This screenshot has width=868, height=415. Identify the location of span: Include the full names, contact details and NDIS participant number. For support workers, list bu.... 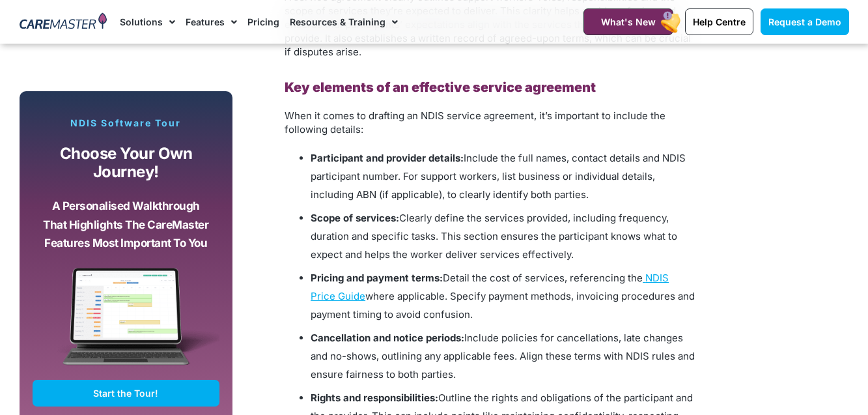
(498, 176).